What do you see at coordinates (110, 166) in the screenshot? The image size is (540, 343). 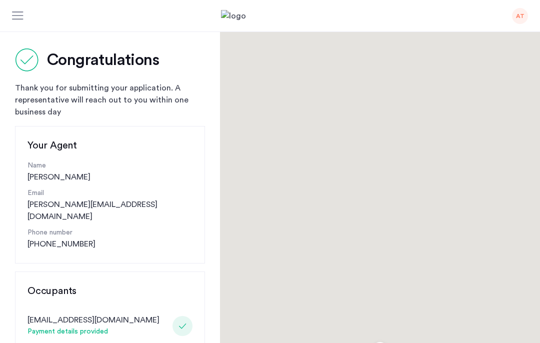 I see `p: Name` at bounding box center [110, 166].